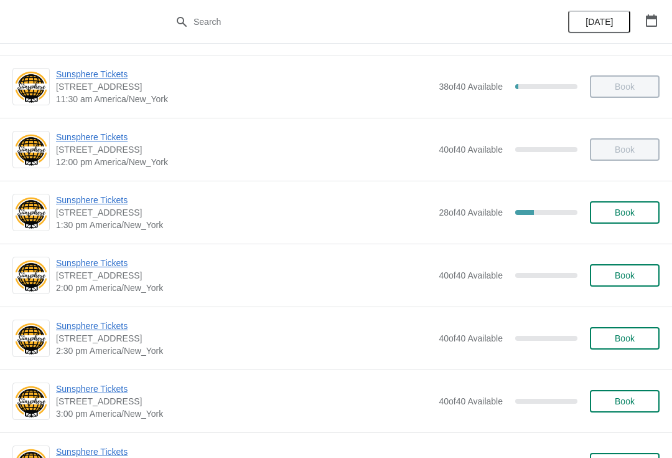  What do you see at coordinates (244, 413) in the screenshot?
I see `span: 3:00 pm America/New_York` at bounding box center [244, 413].